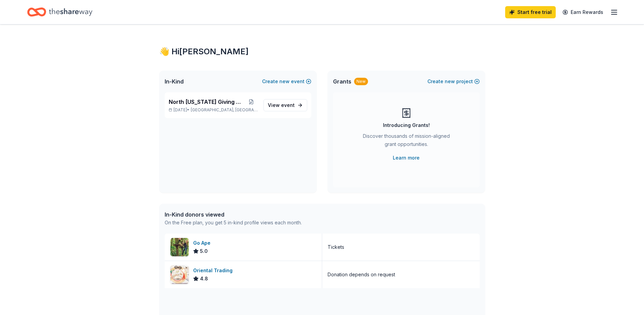 Image resolution: width=644 pixels, height=315 pixels. Describe the element at coordinates (180, 247) in the screenshot. I see `img: Image for Go Ape` at that location.